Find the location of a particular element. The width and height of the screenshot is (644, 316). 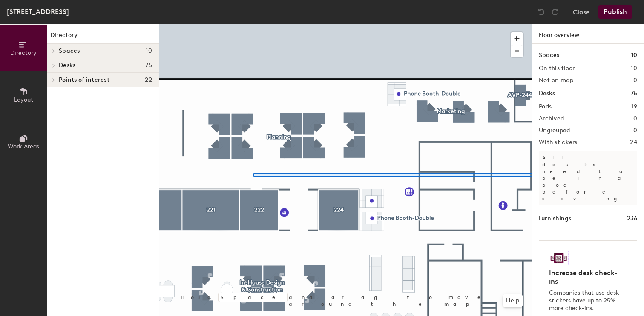

span: Layout is located at coordinates (23, 99).